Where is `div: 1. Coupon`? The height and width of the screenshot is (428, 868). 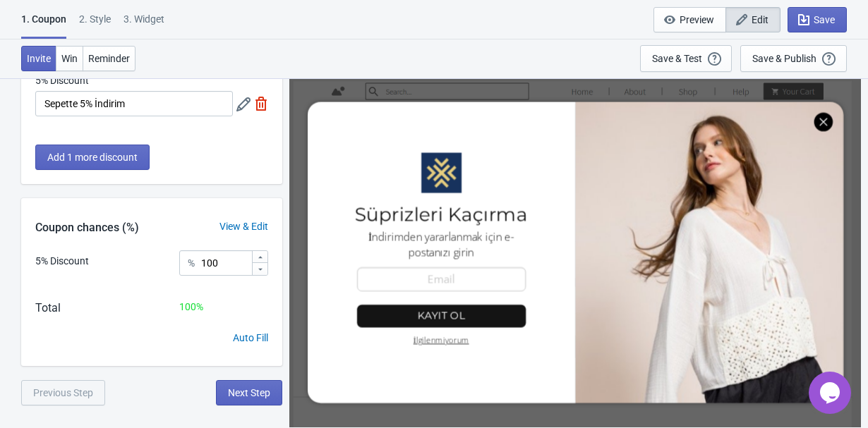
div: 1. Coupon is located at coordinates (44, 25).